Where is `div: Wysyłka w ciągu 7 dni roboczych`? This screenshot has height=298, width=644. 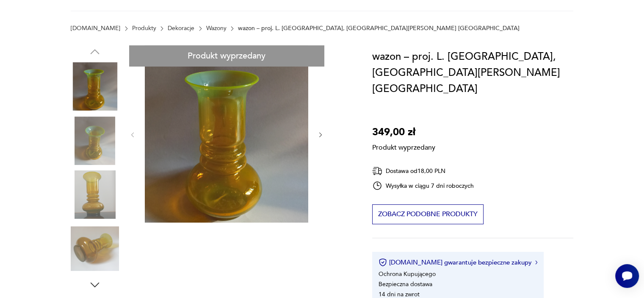 div: Wysyłka w ciągu 7 dni roboczych is located at coordinates (423, 185).